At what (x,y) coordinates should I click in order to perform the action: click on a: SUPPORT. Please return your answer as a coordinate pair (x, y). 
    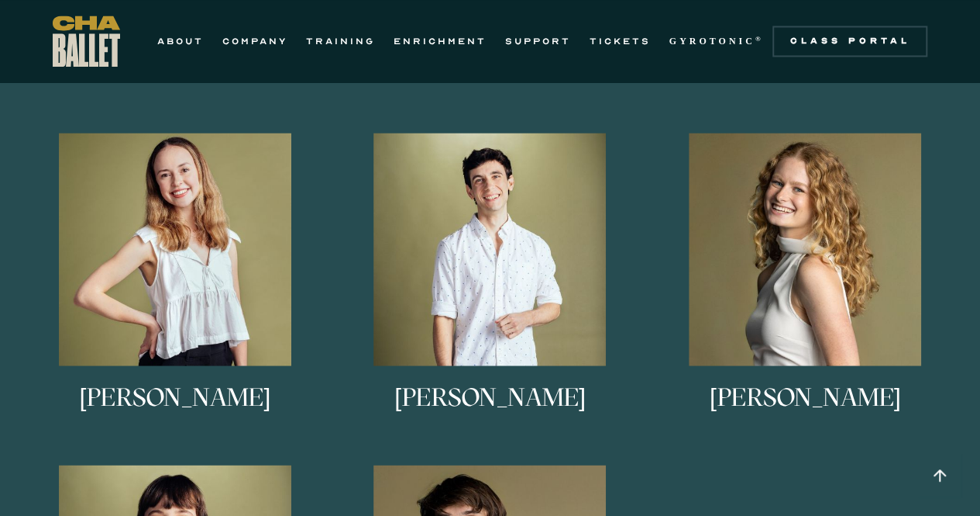
    Looking at the image, I should click on (537, 41).